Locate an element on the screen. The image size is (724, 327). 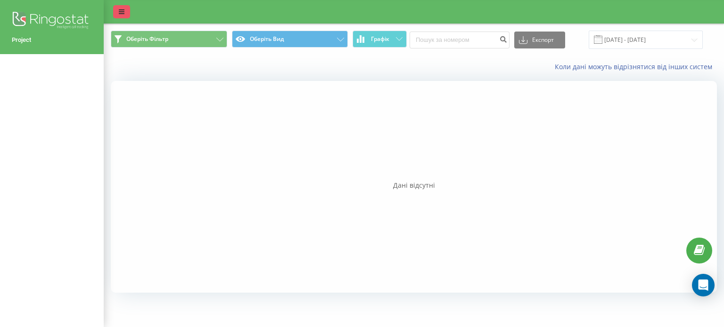
img: Ringostat logo is located at coordinates (52, 21).